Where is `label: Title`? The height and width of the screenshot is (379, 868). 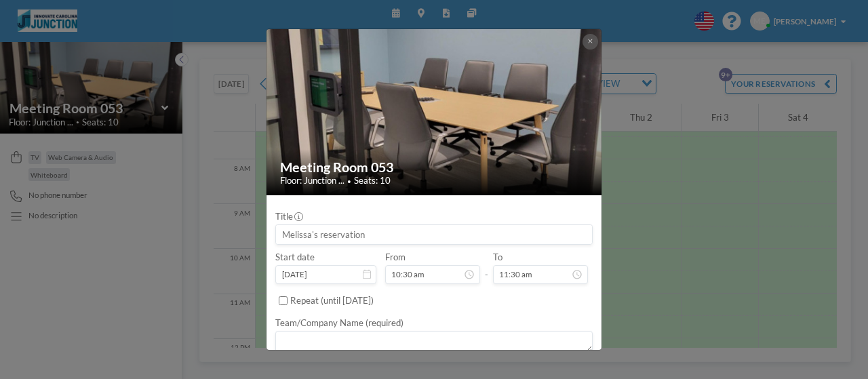
label: Title is located at coordinates (288, 216).